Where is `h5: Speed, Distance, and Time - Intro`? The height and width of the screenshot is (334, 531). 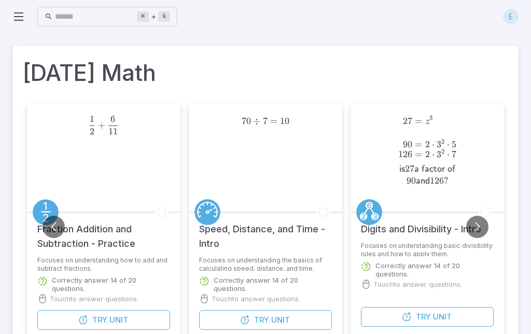
h5: Speed, Distance, and Time - Intro is located at coordinates (265, 231).